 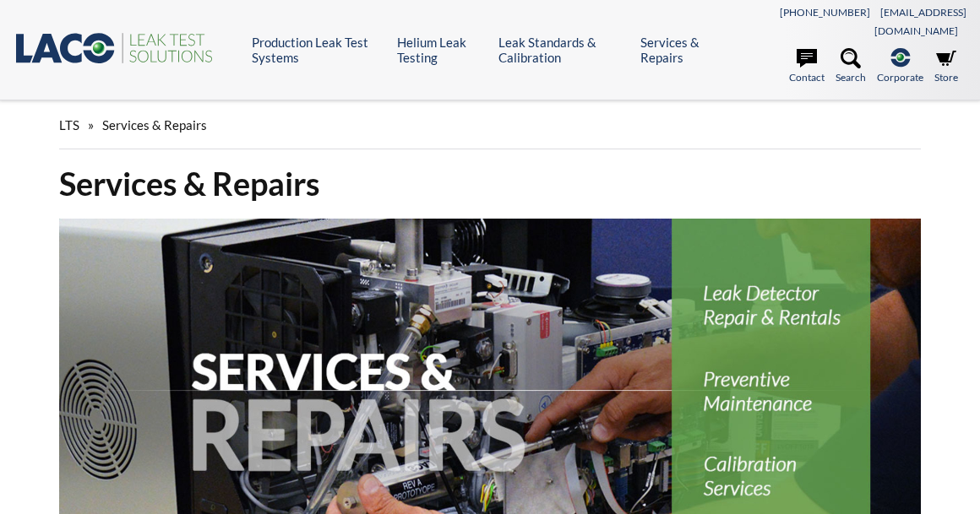 What do you see at coordinates (490, 183) in the screenshot?
I see `h1: Services & Repairs` at bounding box center [490, 183].